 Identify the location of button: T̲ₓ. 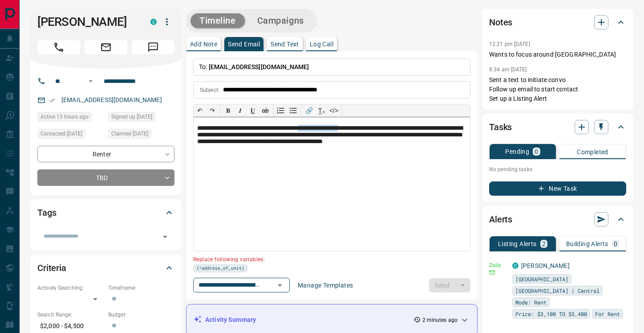
(321, 110).